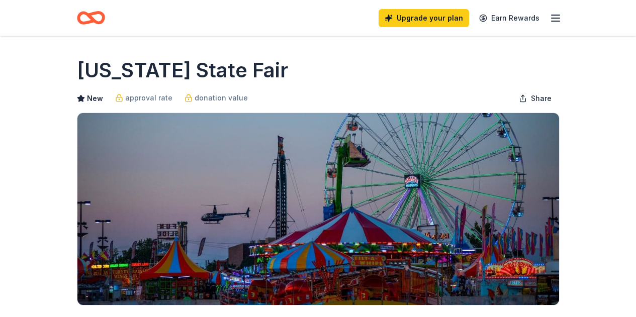  Describe the element at coordinates (318, 209) in the screenshot. I see `img: Image for Ohio State Fair` at that location.